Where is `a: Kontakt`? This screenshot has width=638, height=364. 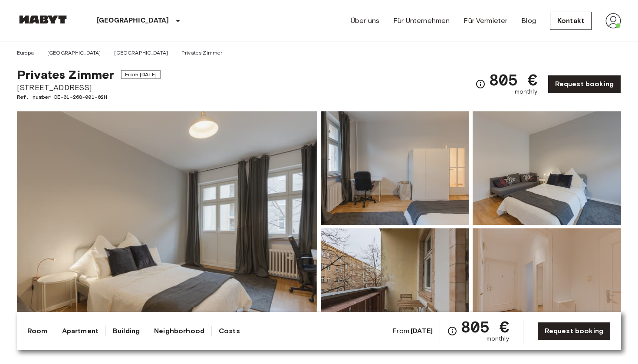 a: Kontakt is located at coordinates (570, 21).